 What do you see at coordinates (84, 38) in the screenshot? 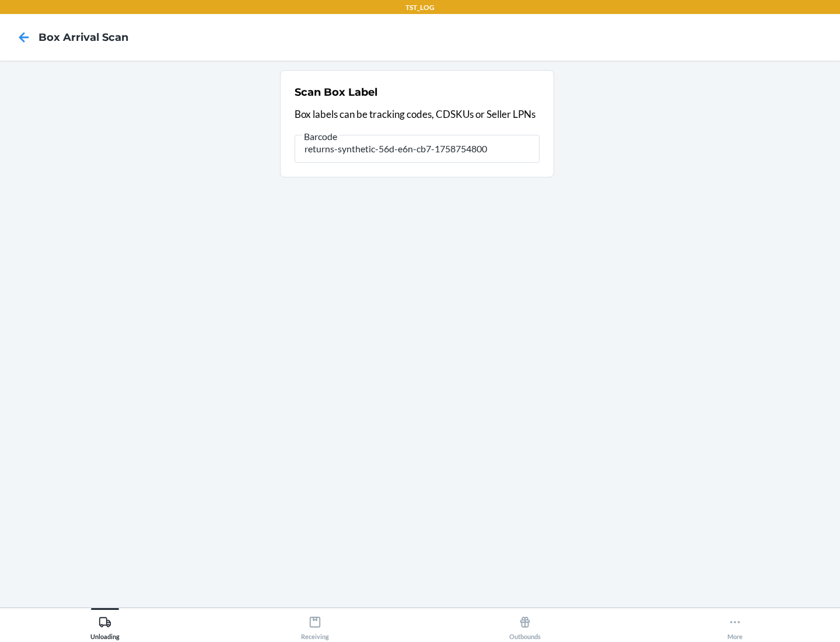
I see `h4: Box Arrival Scan` at bounding box center [84, 38].